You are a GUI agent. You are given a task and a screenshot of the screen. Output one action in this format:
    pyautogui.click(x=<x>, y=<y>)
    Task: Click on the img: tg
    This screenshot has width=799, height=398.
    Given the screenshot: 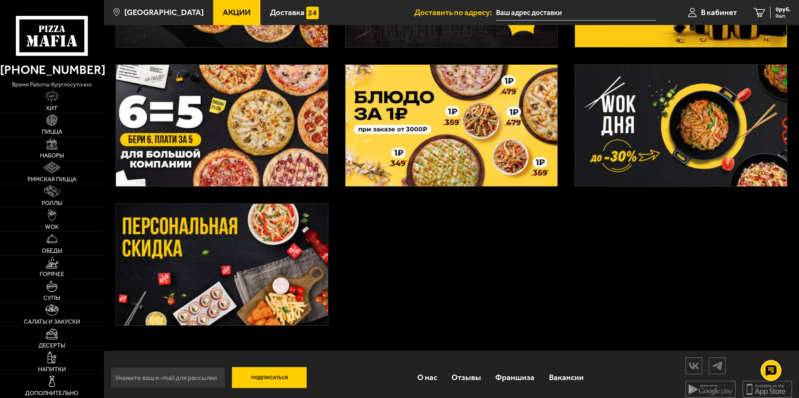 What is the action you would take?
    pyautogui.click(x=717, y=365)
    